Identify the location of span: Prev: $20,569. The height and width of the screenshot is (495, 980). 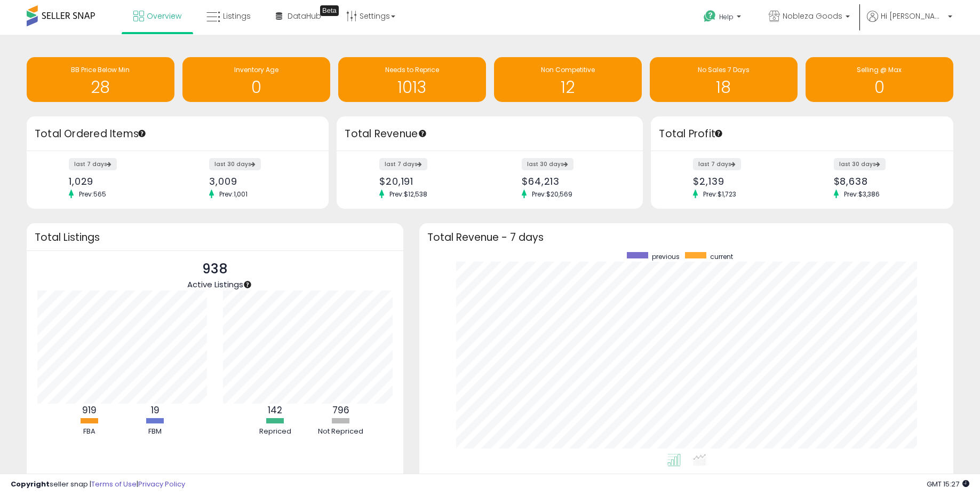
(552, 194).